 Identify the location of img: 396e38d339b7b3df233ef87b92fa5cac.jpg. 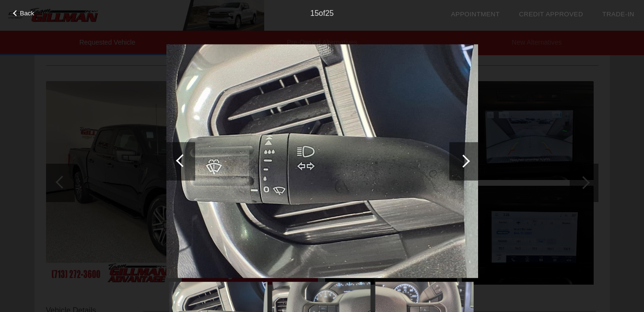
(322, 161).